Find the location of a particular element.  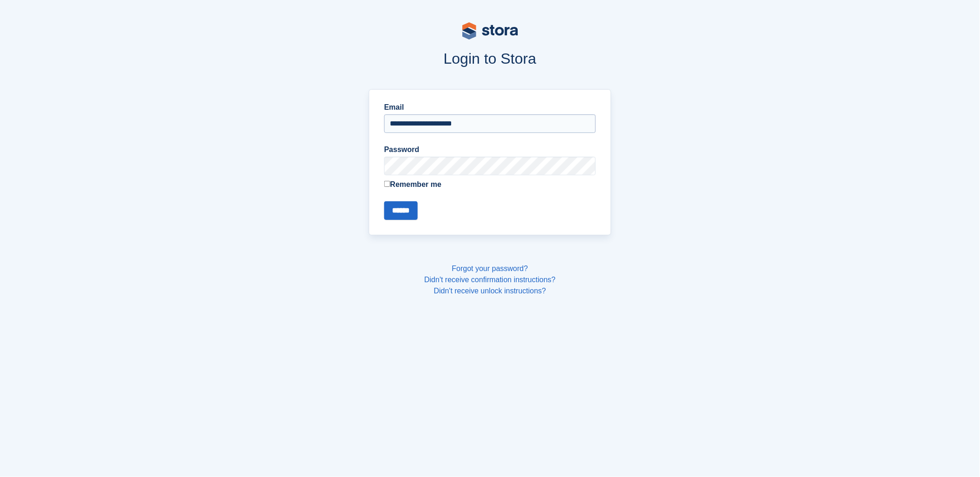

a: Didn't receive unlock instructions? is located at coordinates (490, 291).